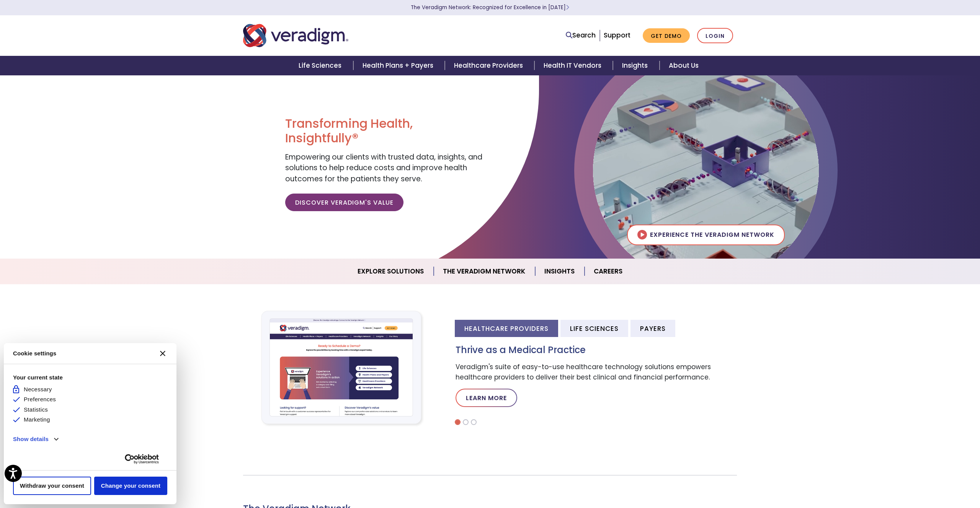 The height and width of the screenshot is (508, 980). What do you see at coordinates (485, 271) in the screenshot?
I see `a: The Veradigm Network` at bounding box center [485, 271].